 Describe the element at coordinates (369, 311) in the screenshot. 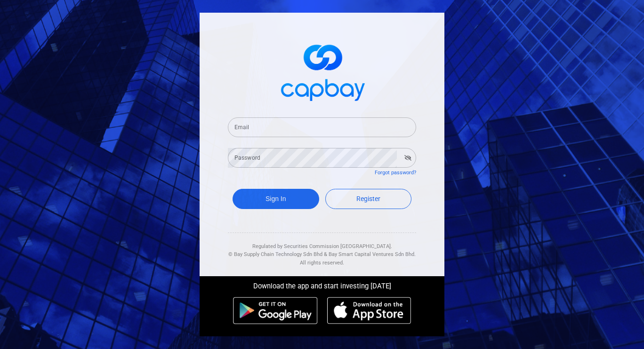

I see `img: ios` at that location.